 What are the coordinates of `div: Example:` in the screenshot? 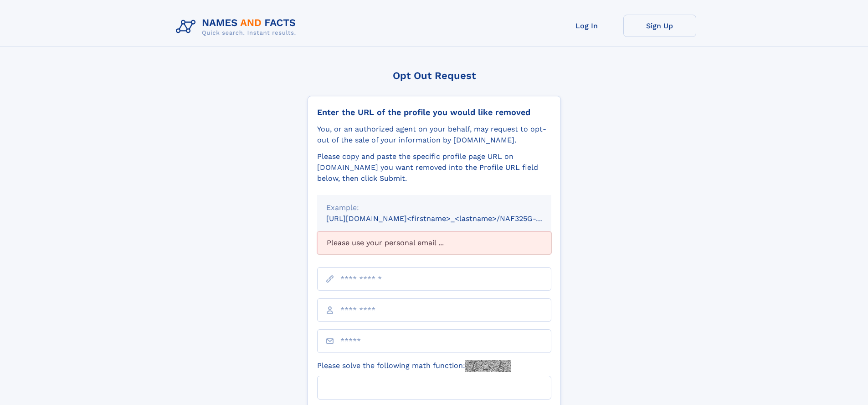 It's located at (434, 207).